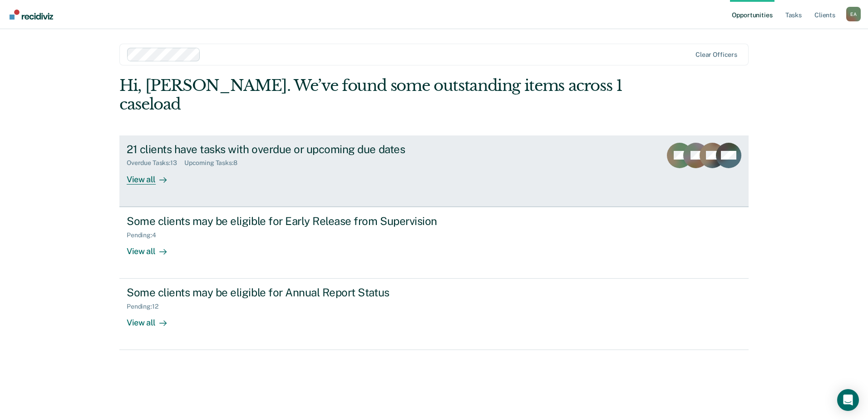 Image resolution: width=868 pixels, height=420 pixels. I want to click on div: Overdue Tasks : 13, so click(155, 162).